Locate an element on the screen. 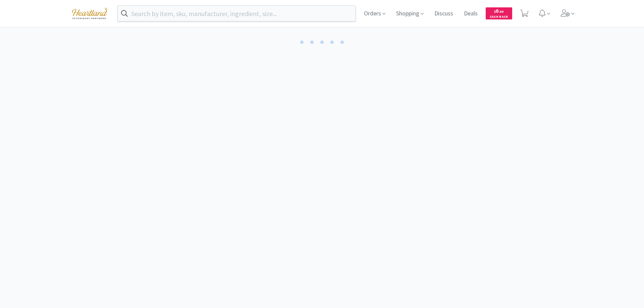 Image resolution: width=644 pixels, height=308 pixels. a: Deals is located at coordinates (471, 14).